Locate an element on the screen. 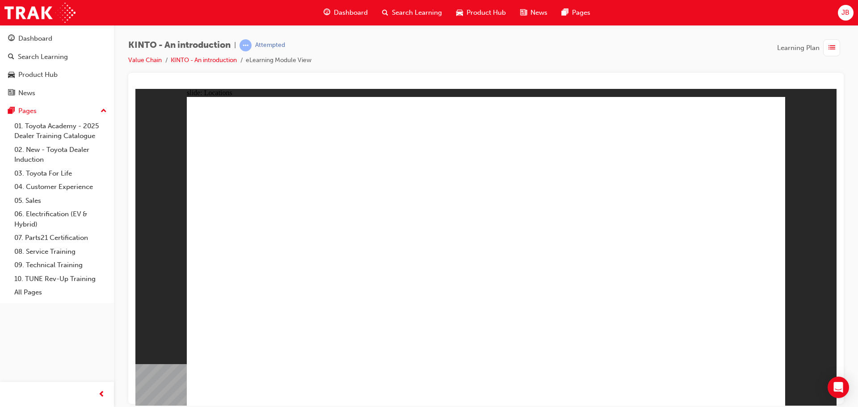  span: prev-icon is located at coordinates (101, 395).